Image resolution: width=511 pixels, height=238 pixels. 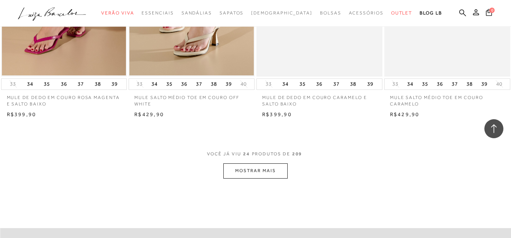 What do you see at coordinates (319, 98) in the screenshot?
I see `a: MULE DE DEDO EM COURO CARAMELO E SALTO BAIXO` at bounding box center [319, 98].